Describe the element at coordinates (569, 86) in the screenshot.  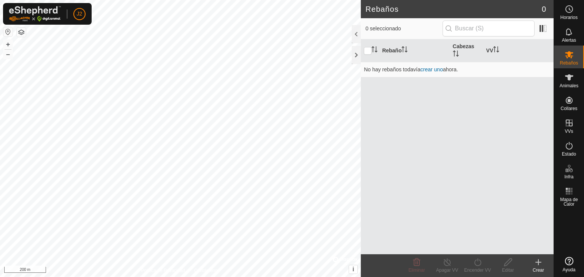
I see `span: Animales` at that location.